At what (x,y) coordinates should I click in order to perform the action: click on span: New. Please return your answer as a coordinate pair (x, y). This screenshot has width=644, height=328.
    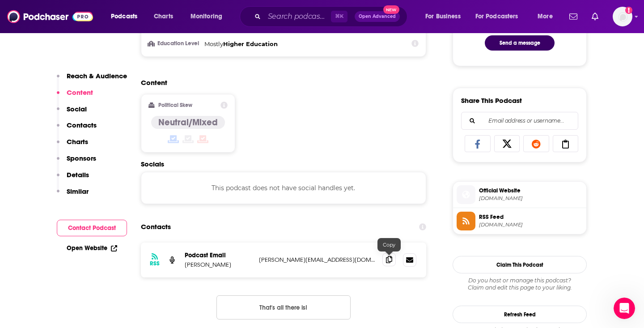
    Looking at the image, I should click on (392, 10).